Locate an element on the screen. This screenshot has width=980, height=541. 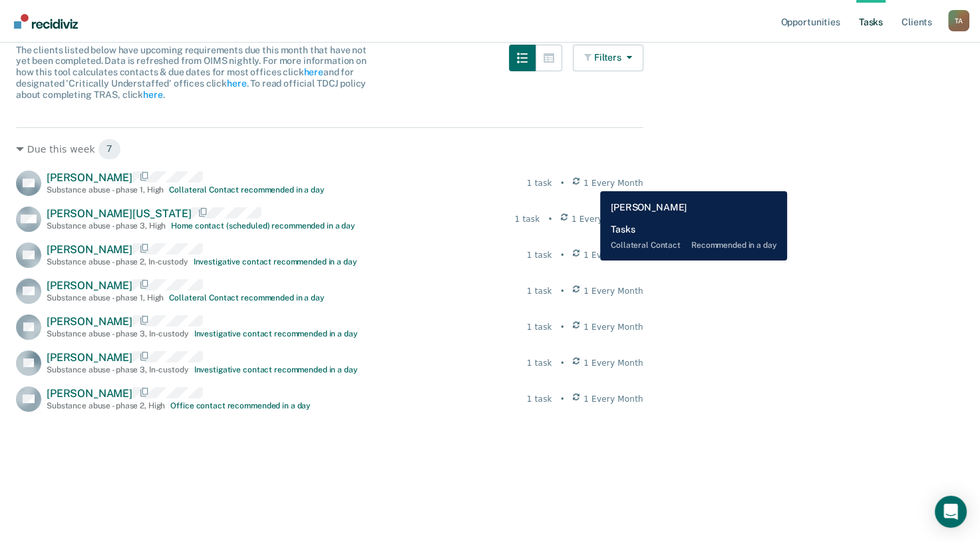
div: Substance abuse - phase 3 , High is located at coordinates (105, 226).